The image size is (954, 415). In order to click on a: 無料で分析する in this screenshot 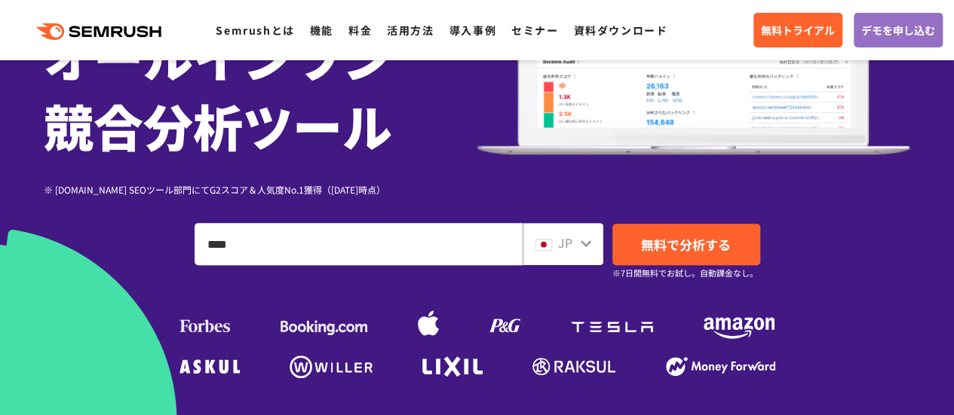, I will do `click(686, 244)`.